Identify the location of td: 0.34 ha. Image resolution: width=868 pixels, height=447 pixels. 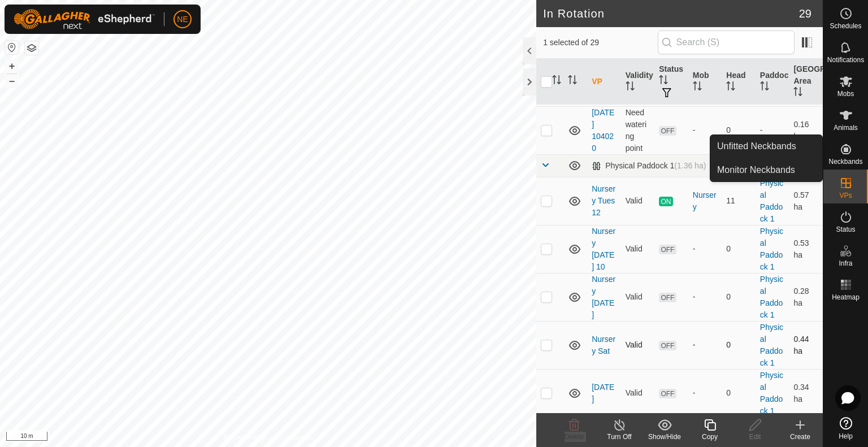
(806, 392).